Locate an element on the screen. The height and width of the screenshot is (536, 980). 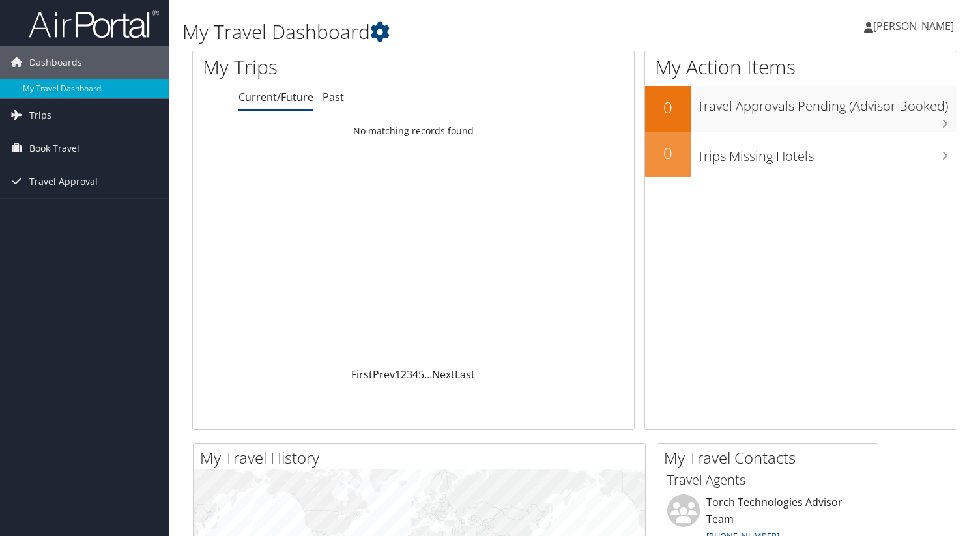
h3: Travel Agents is located at coordinates (767, 480).